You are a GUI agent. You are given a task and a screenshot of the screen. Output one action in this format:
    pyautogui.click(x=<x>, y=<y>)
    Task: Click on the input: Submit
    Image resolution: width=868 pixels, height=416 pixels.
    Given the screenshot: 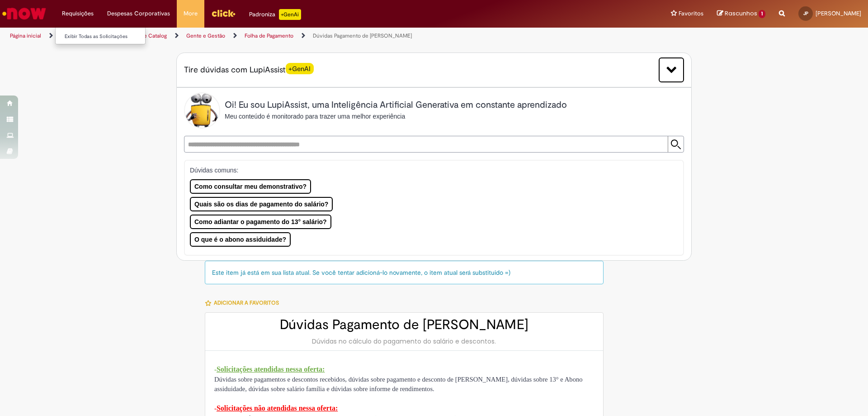 What is the action you would take?
    pyautogui.click(x=675, y=144)
    